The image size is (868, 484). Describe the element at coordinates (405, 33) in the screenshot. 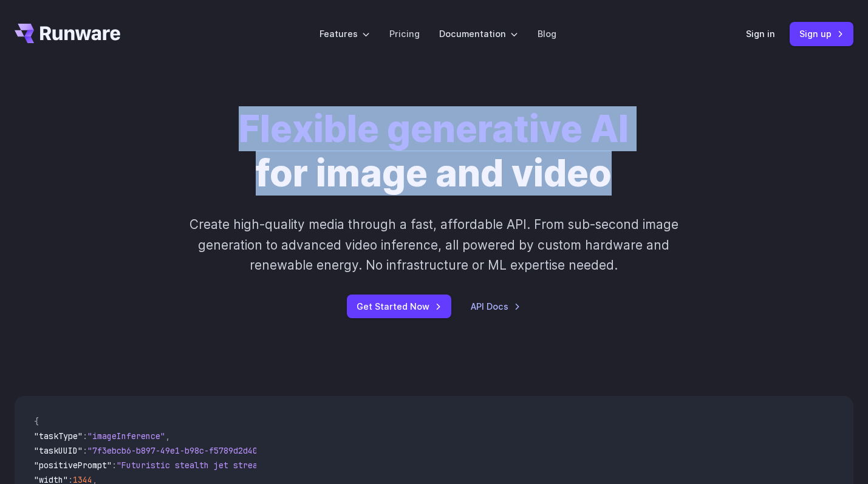

I see `a: Pricing` at that location.